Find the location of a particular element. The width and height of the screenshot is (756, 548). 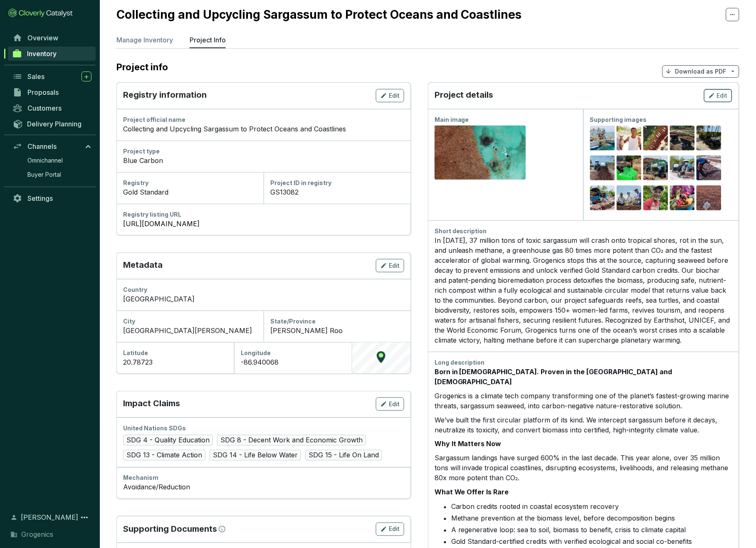

li: Gold Standard-certified credits with verified ecological and social co-benefits is located at coordinates (592, 542).